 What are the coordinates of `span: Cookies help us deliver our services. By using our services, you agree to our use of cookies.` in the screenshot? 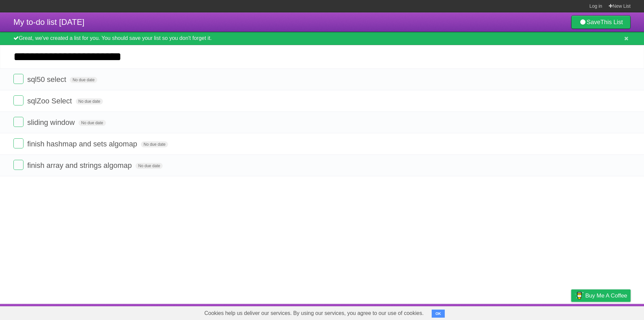 It's located at (314, 313).